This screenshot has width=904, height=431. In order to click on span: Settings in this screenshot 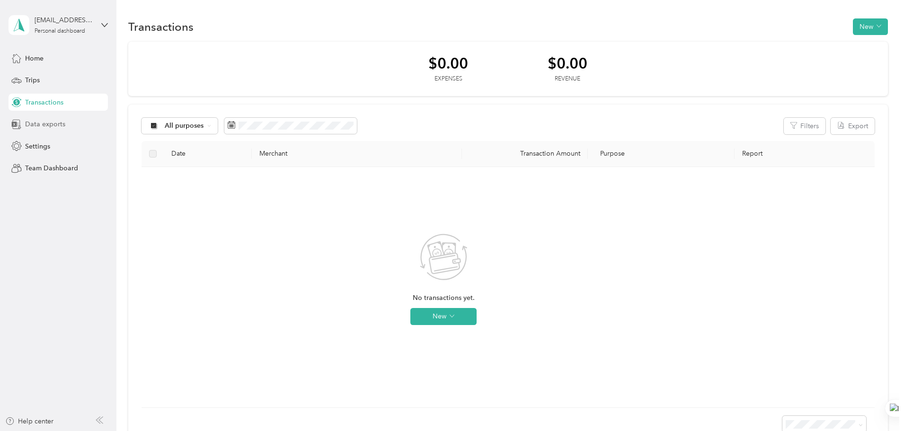, I will do `click(37, 146)`.